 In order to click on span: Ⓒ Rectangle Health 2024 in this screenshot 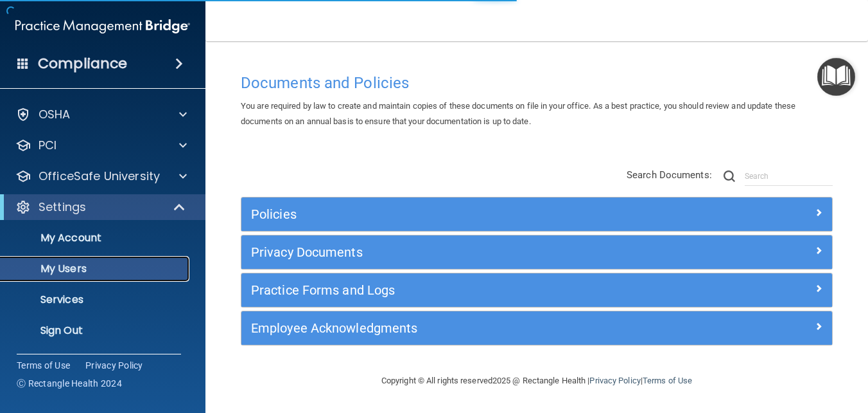, I will do `click(69, 384)`.